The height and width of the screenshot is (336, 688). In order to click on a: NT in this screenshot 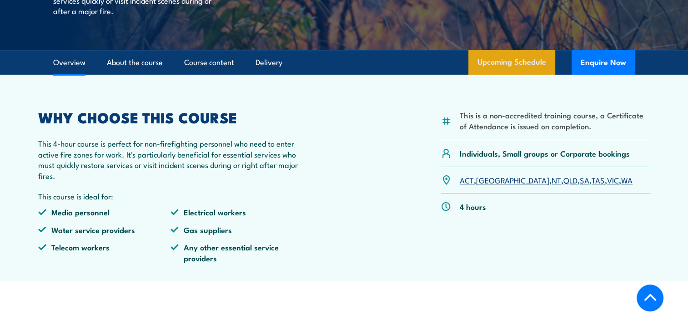, I will do `click(556, 180)`.